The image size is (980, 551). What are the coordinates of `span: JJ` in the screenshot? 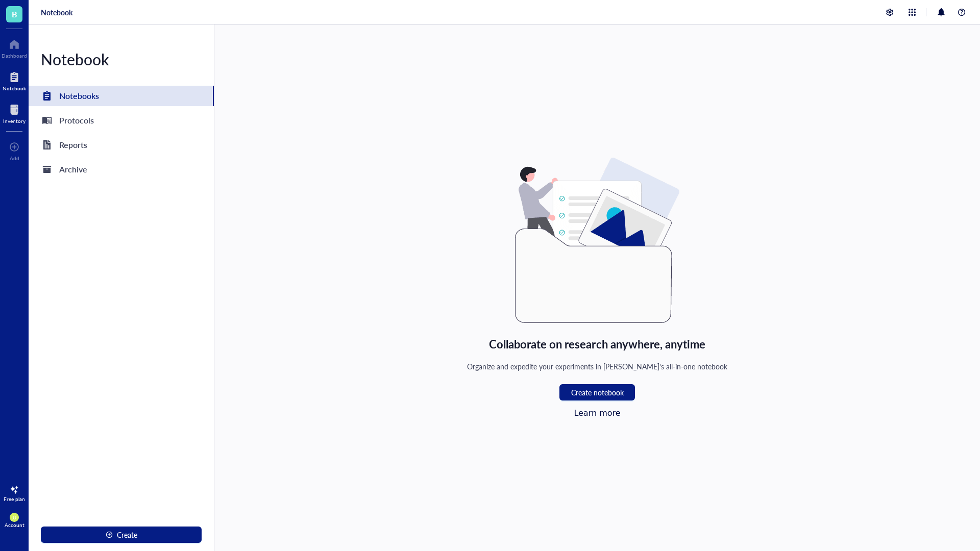 It's located at (14, 517).